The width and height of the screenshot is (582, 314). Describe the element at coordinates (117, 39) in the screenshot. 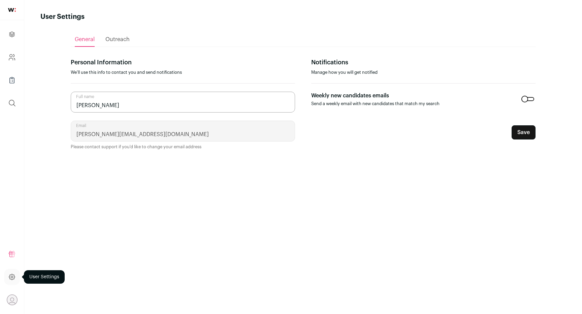

I see `a: Outreach` at that location.